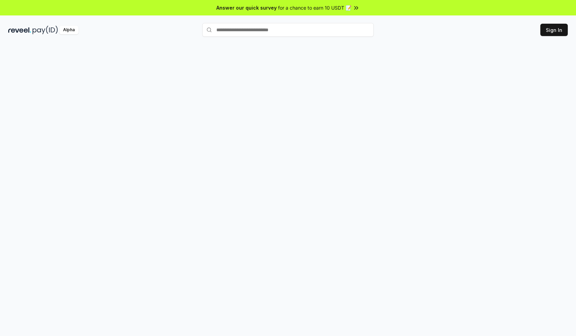  What do you see at coordinates (20, 30) in the screenshot?
I see `img: reveel_dark` at bounding box center [20, 30].